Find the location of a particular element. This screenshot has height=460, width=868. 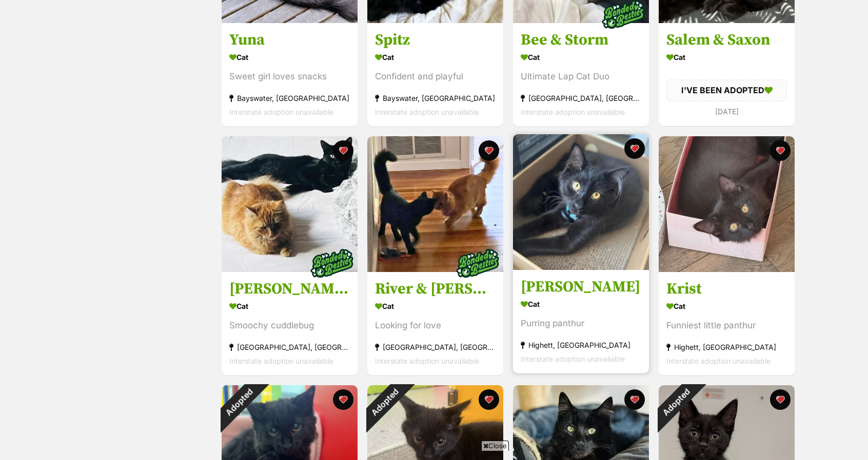

div: I'VE BEEN ADOPTED is located at coordinates (726, 90).